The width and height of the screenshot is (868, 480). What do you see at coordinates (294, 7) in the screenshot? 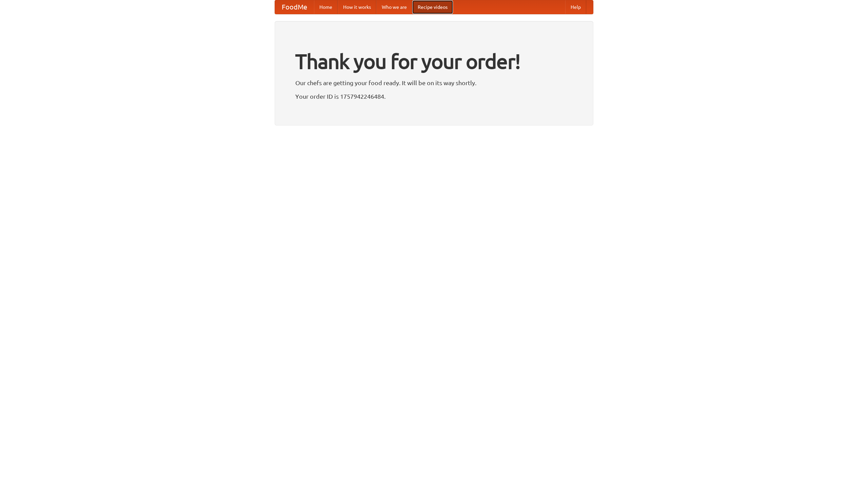
I see `a: FoodMe` at bounding box center [294, 7].